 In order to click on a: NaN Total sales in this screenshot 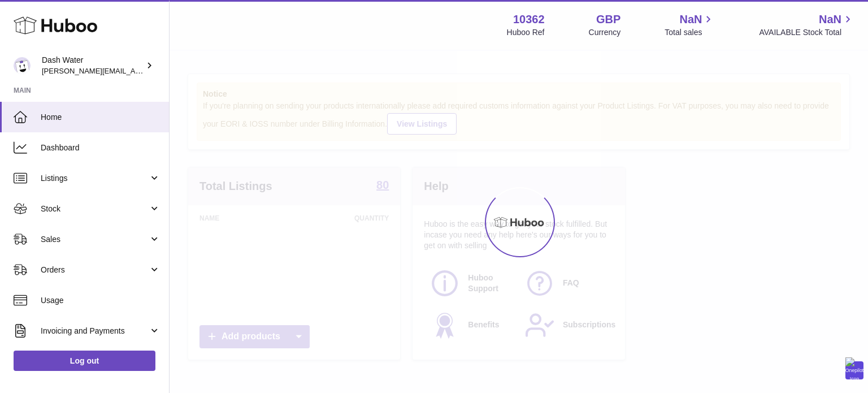, I will do `click(689, 25)`.